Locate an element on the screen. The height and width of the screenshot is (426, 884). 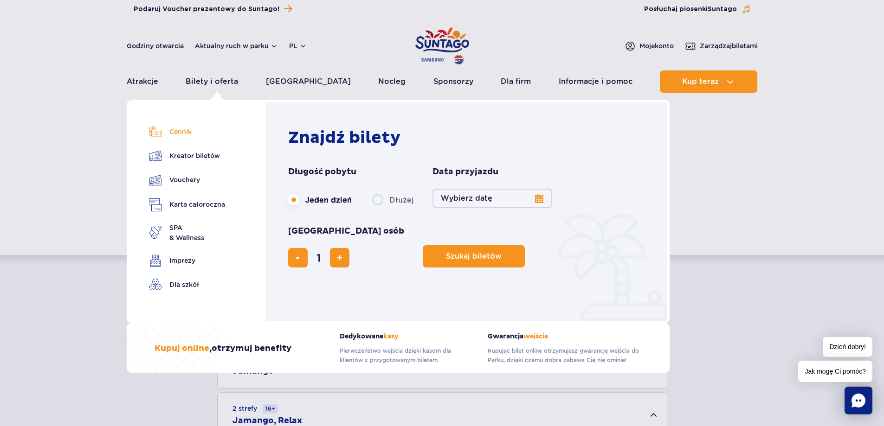
a: Kreator biletów is located at coordinates (187, 156).